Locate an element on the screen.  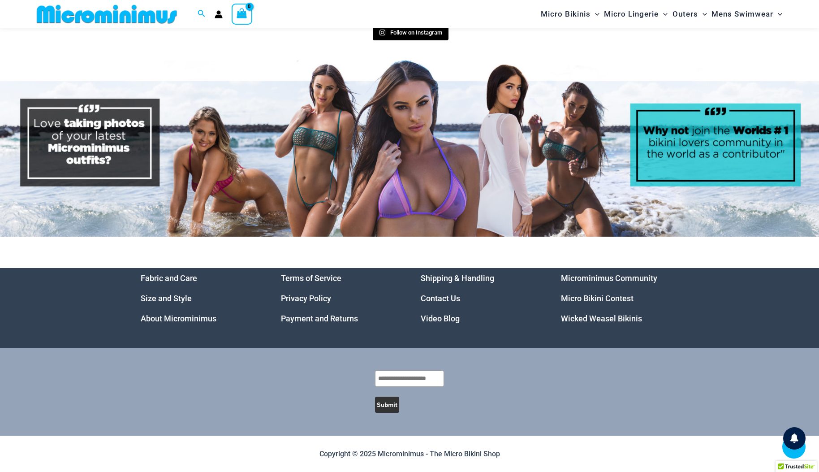
span: Micro Lingerie is located at coordinates (631, 14).